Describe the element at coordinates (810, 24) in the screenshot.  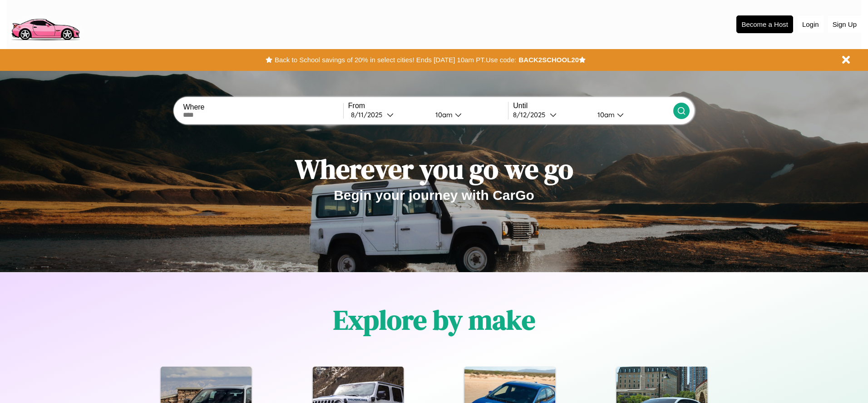
I see `button: Login` at that location.